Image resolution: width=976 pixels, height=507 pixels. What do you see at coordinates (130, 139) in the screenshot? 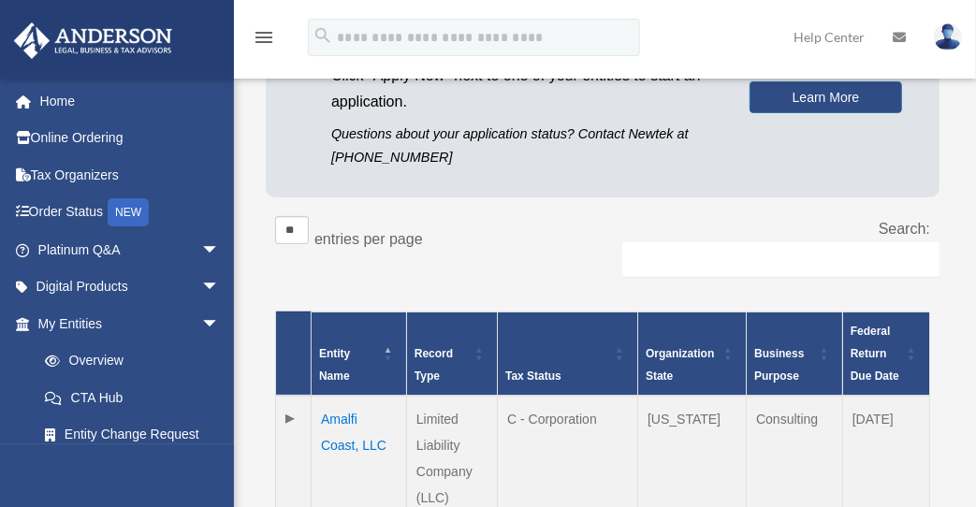
I see `a: Online Ordering` at bounding box center [130, 139].